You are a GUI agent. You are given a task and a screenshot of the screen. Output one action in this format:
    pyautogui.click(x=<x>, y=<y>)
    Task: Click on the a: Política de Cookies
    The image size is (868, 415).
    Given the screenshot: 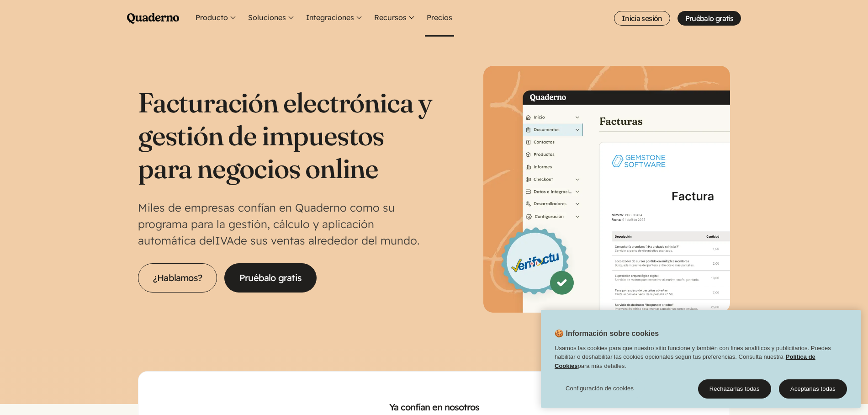 What is the action you would take?
    pyautogui.click(x=685, y=361)
    